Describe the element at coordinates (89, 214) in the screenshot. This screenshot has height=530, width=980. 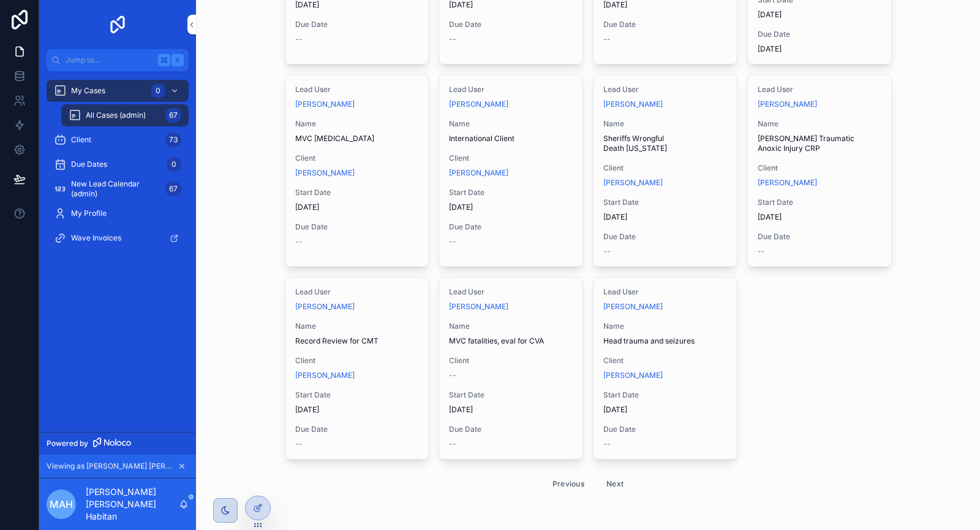
I see `span: My Profile` at that location.